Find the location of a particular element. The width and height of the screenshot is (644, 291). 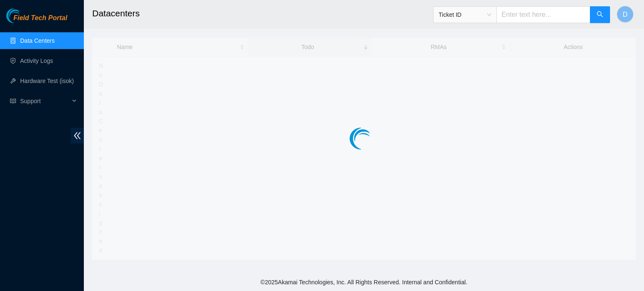

footer: © 2025 Akamai Technologies, Inc. All Rights Reserved. Internal and Confidential. is located at coordinates (364, 282).